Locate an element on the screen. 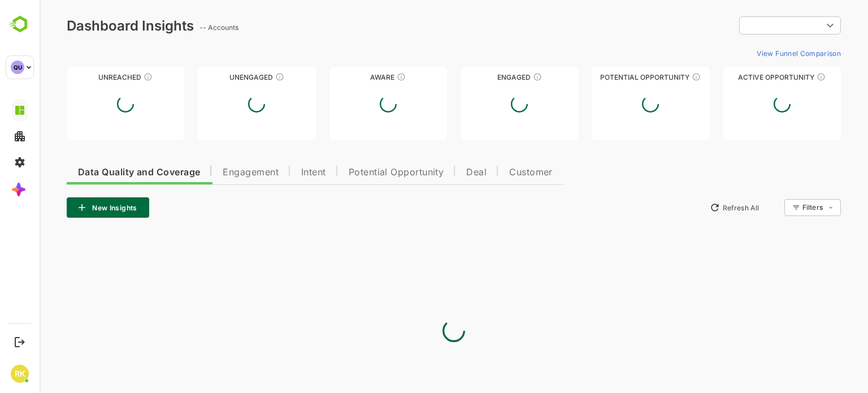 The width and height of the screenshot is (868, 393). span: Customer is located at coordinates (491, 173).